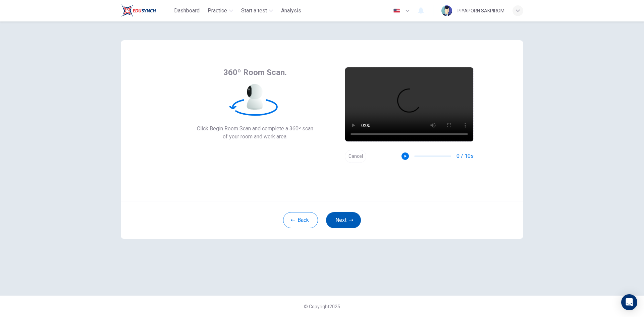  Describe the element at coordinates (220, 11) in the screenshot. I see `button: Practice` at that location.